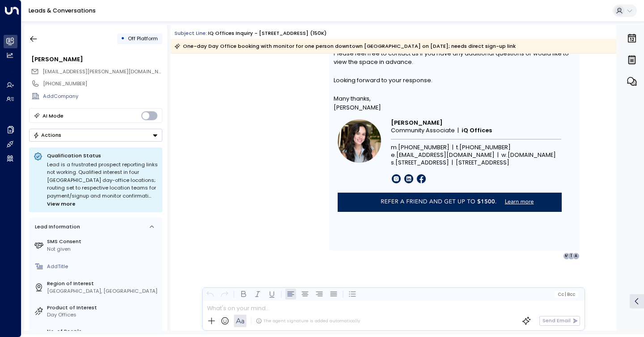  I want to click on div: Day Offices, so click(103, 315).